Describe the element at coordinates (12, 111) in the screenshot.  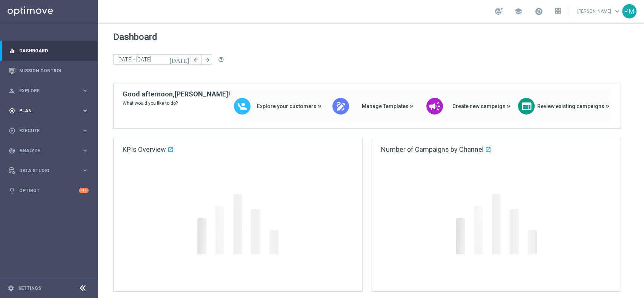
I see `i: gps_fixed` at that location.